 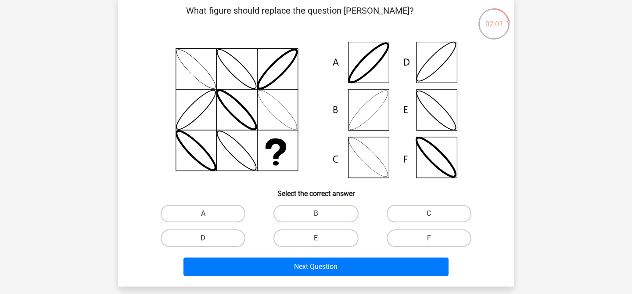 What do you see at coordinates (316, 190) in the screenshot?
I see `h6: Select the correct answer` at bounding box center [316, 190].